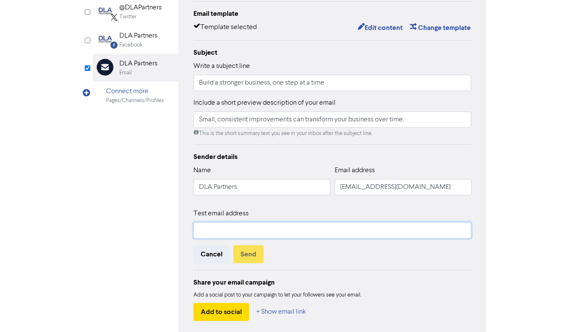 The image size is (579, 332). Describe the element at coordinates (135, 92) in the screenshot. I see `div: Connect more` at that location.